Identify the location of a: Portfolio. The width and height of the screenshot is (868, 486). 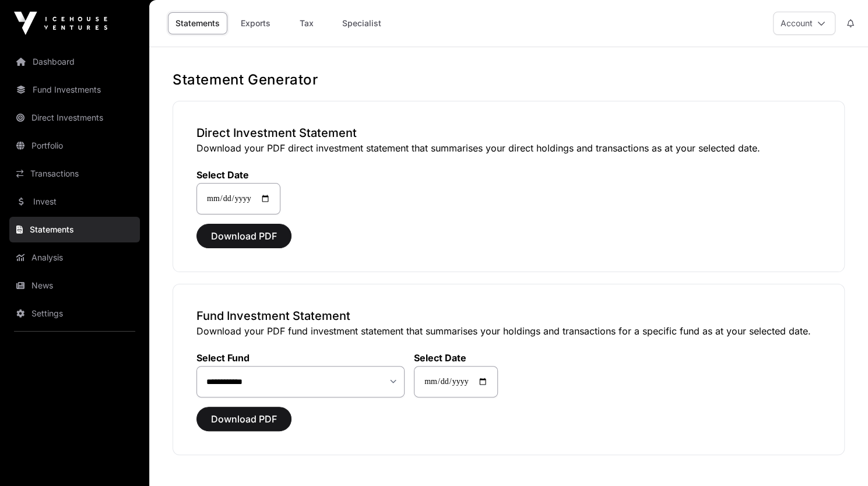
(74, 146).